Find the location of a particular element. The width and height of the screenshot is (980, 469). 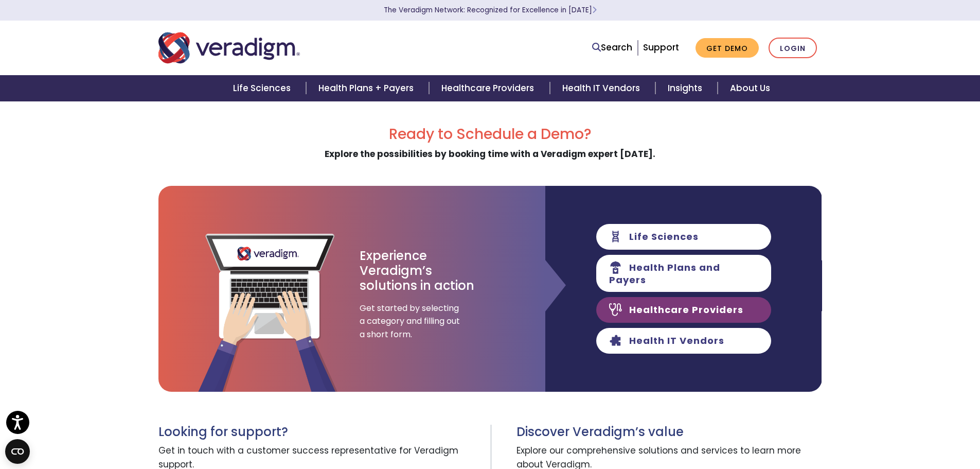

a: Health Plans + Payers is located at coordinates (367, 88).